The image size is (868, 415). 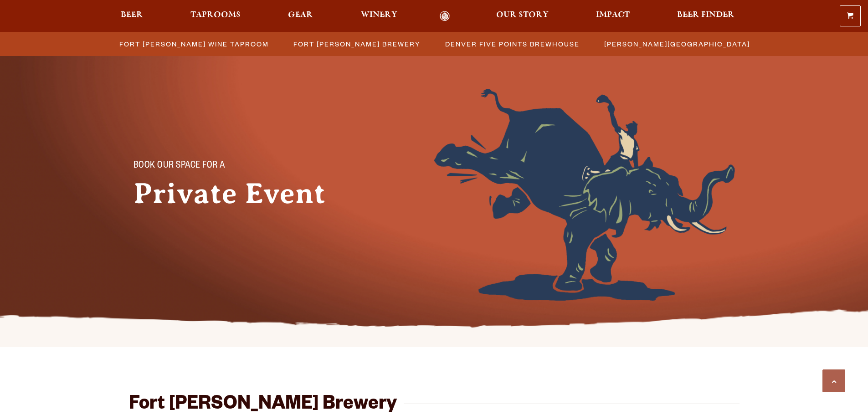 What do you see at coordinates (132, 16) in the screenshot?
I see `a: Beer` at bounding box center [132, 16].